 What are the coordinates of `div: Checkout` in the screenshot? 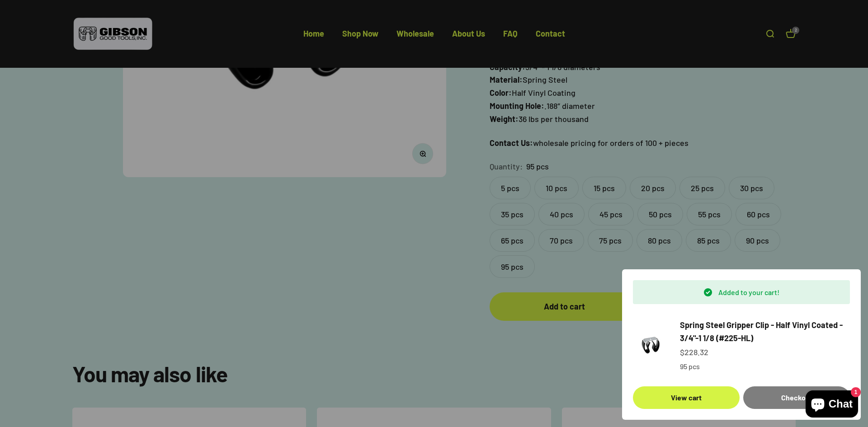 It's located at (796, 397).